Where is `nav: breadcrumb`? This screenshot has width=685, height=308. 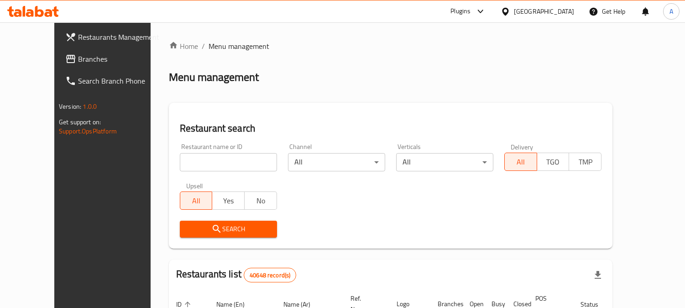
nav: breadcrumb is located at coordinates (391, 46).